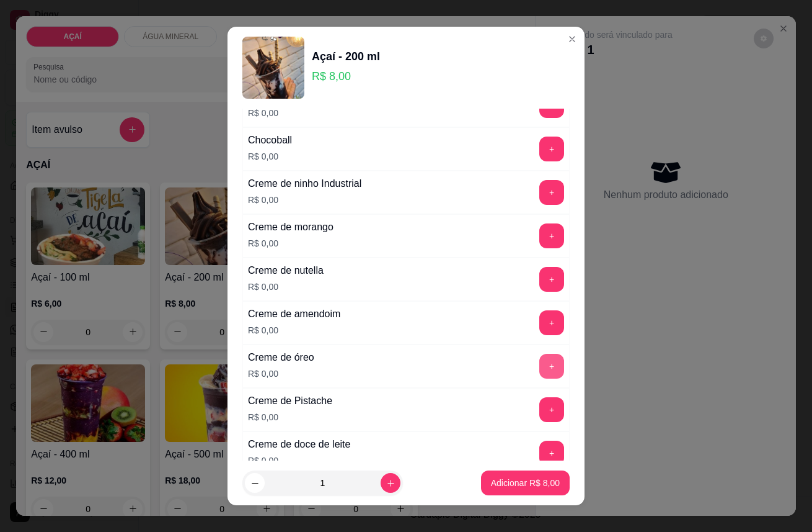  Describe the element at coordinates (525, 483) in the screenshot. I see `p: Adicionar R$ 8,00` at that location.